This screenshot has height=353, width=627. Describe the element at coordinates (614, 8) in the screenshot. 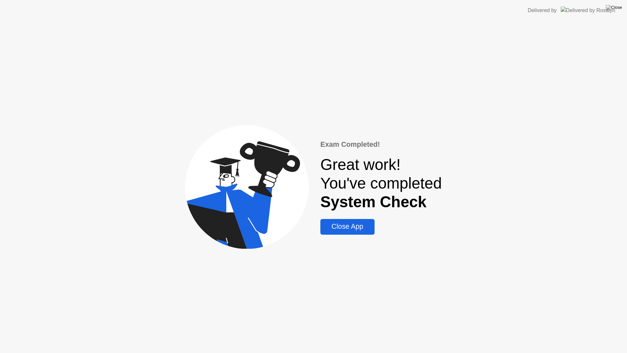

I see `img: Close` at that location.